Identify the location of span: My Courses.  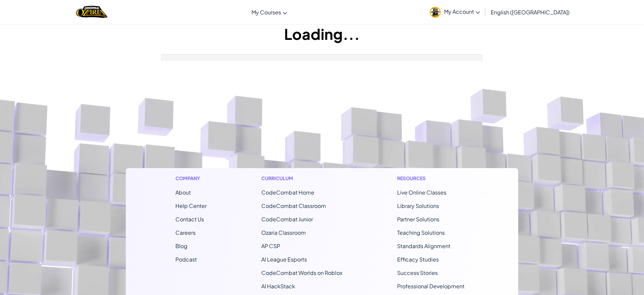
(266, 12).